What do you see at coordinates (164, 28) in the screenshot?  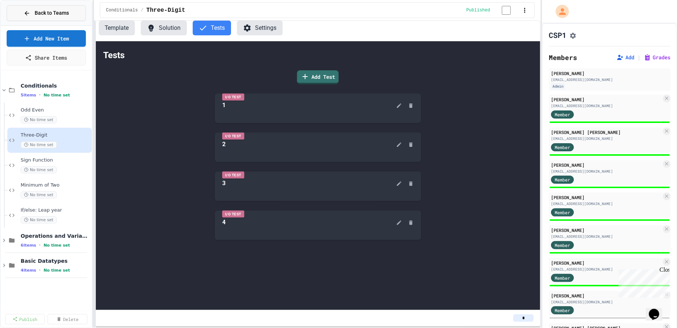 I see `button: Solution` at bounding box center [164, 28].